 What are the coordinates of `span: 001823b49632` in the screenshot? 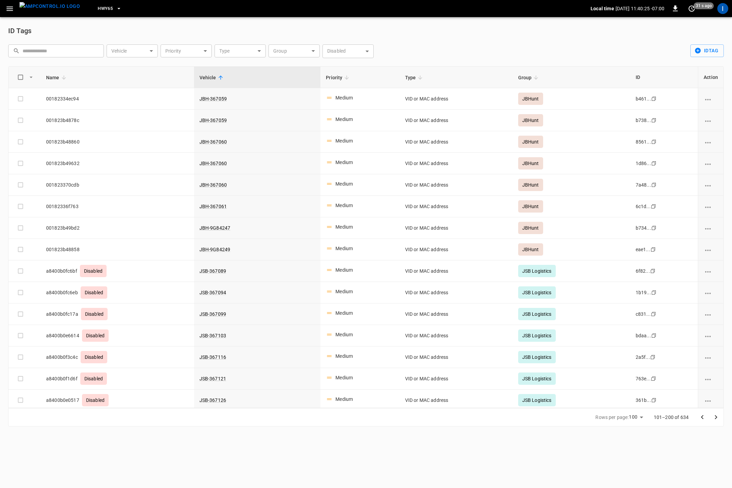 It's located at (117, 163).